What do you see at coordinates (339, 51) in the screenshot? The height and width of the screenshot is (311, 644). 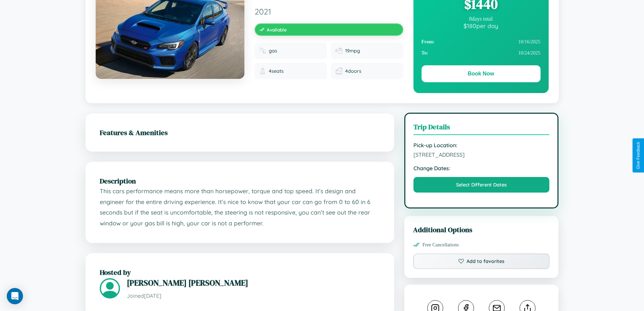 I see `img: Fuel efficiency` at bounding box center [339, 51].